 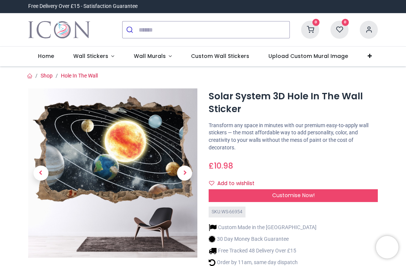 I want to click on a: Wall Stickers, so click(x=94, y=56).